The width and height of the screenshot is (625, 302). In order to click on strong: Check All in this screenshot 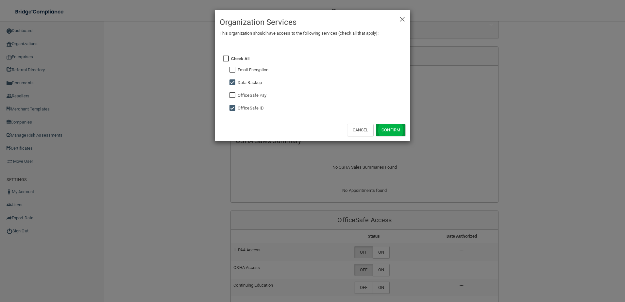, I will do `click(240, 58)`.